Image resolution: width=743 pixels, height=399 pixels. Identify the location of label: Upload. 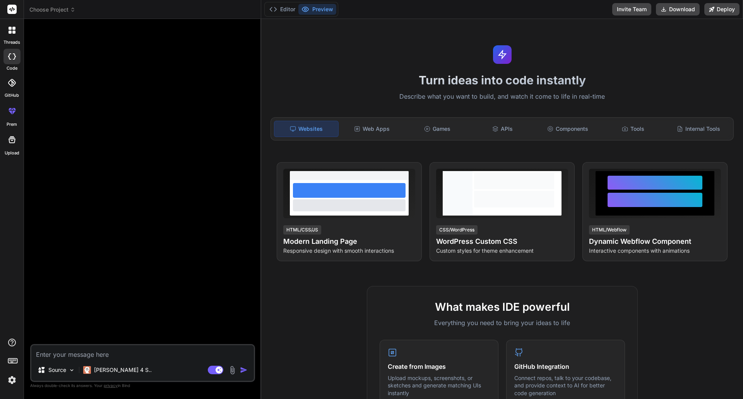
(12, 153).